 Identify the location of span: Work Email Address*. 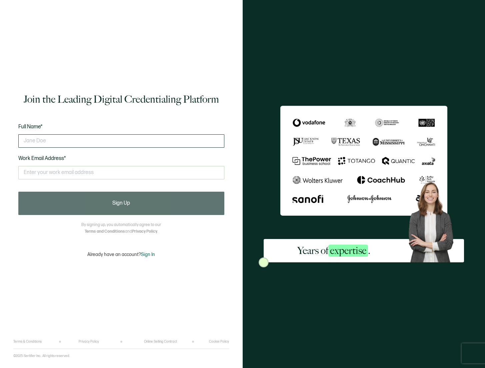
(42, 158).